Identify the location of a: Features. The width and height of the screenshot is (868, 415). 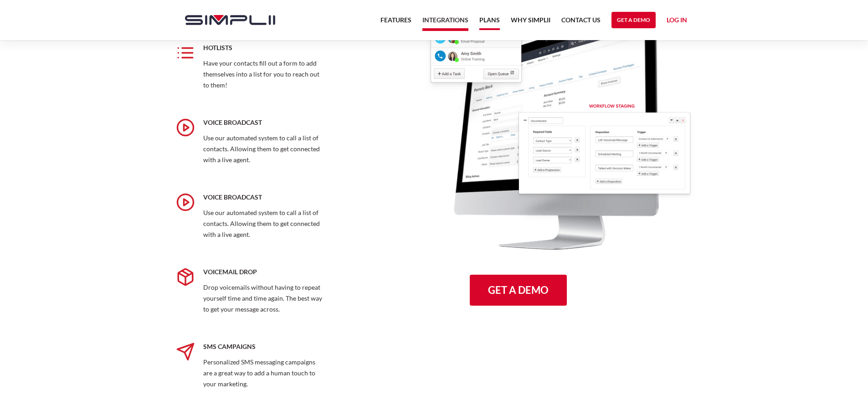
(396, 23).